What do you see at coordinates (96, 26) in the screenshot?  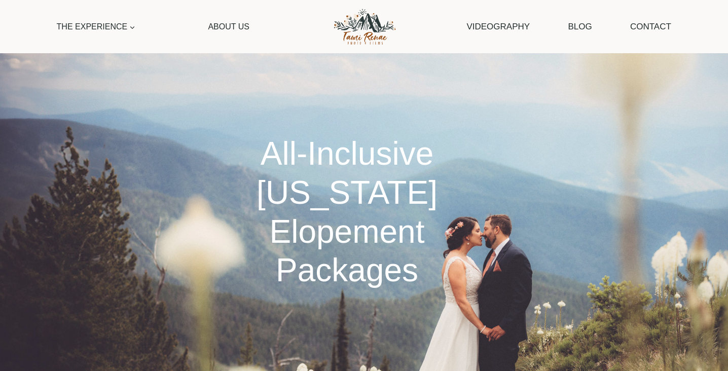 I see `a: The Experience` at bounding box center [96, 26].